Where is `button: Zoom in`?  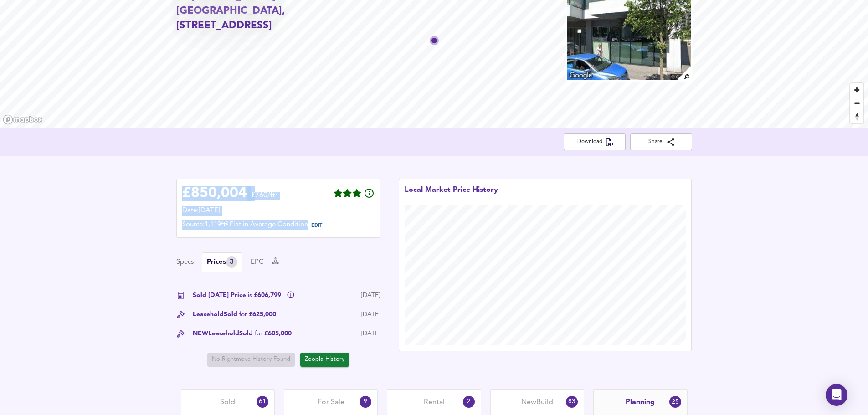 button: Zoom in is located at coordinates (856, 90).